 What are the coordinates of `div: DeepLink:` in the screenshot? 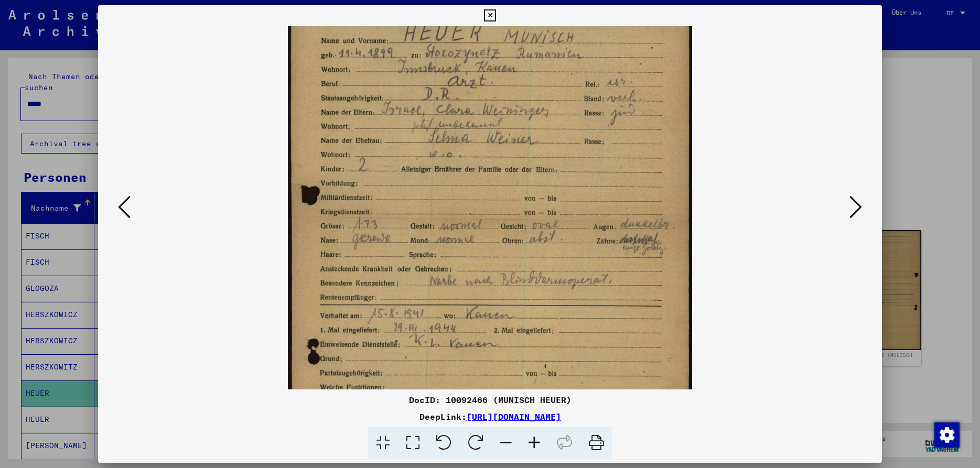 It's located at (490, 417).